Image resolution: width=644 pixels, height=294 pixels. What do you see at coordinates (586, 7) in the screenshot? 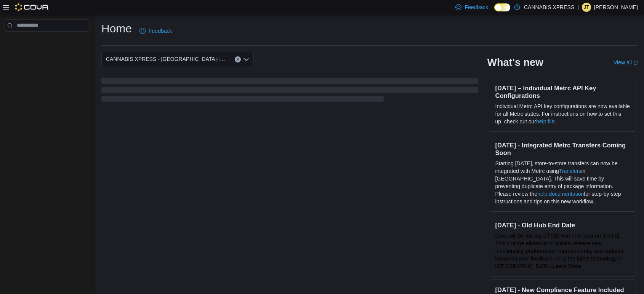
I see `span: JT` at bounding box center [586, 7].